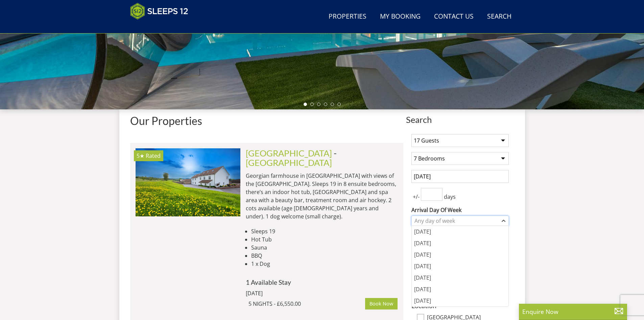 Image resolution: width=644 pixels, height=320 pixels. I want to click on span: days, so click(450, 197).